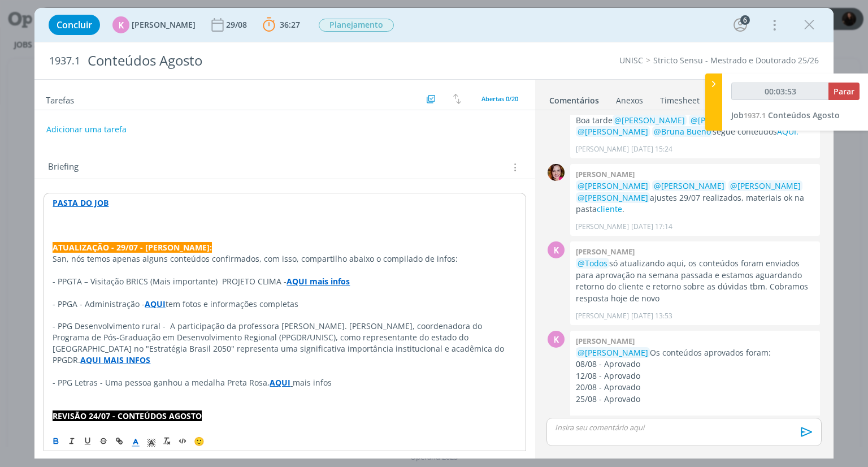 The image size is (868, 467). Describe the element at coordinates (803, 115) in the screenshot. I see `span: Conteúdos Agosto` at that location.